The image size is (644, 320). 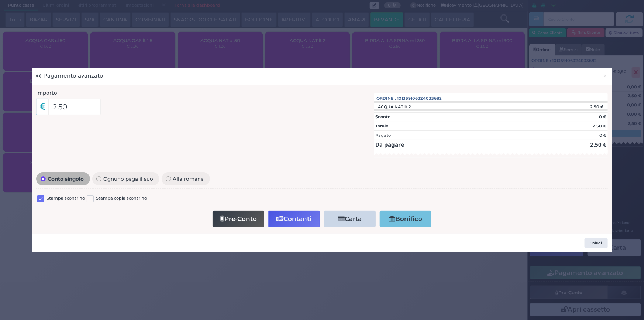 What do you see at coordinates (47, 93) in the screenshot?
I see `label: Importo` at bounding box center [47, 93].